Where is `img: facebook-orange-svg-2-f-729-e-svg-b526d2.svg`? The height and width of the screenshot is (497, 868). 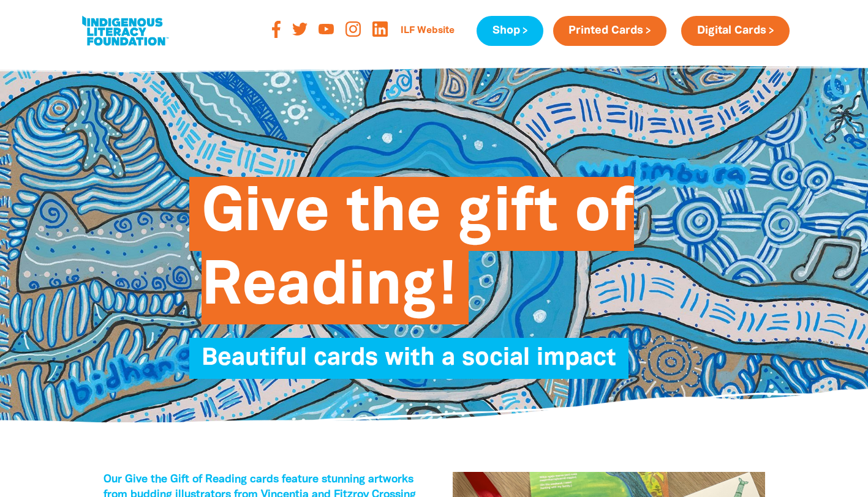
img: facebook-orange-svg-2-f-729-e-svg-b526d2.svg is located at coordinates (276, 29).